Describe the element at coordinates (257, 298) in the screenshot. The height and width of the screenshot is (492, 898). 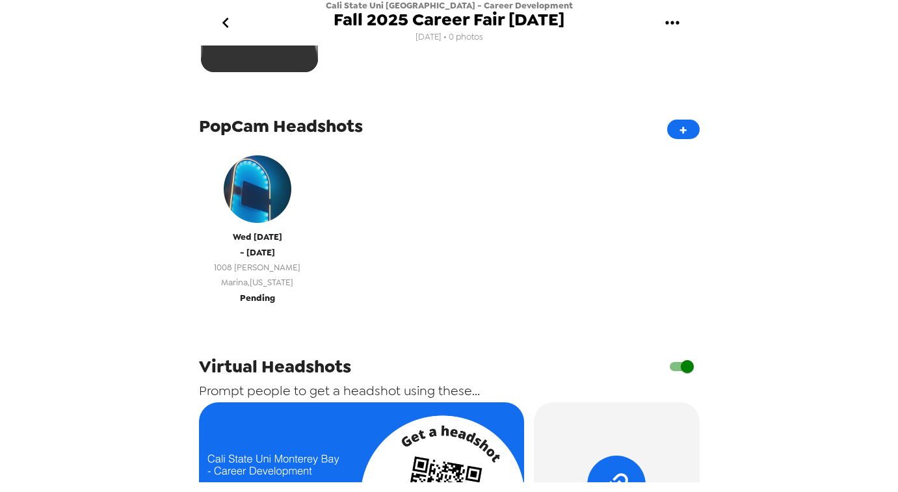
I see `span: Pending` at that location.